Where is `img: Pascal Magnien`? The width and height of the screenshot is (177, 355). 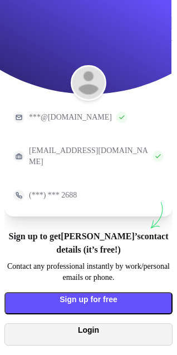 img: Pascal Magnien is located at coordinates (88, 83).